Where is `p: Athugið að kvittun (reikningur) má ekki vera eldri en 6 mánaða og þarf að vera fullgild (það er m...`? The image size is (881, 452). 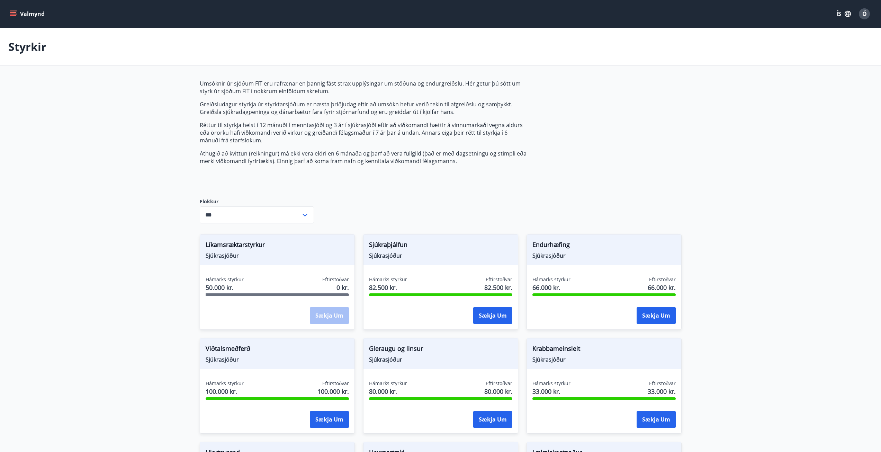
p: Athugið að kvittun (reikningur) má ekki vera eldri en 6 mánaða og þarf að vera fullgild (það er m... is located at coordinates (363, 157).